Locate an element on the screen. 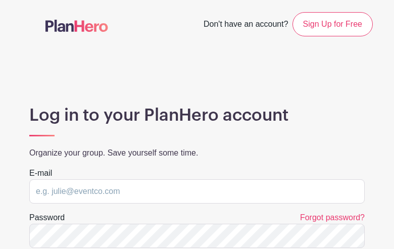 This screenshot has width=394, height=249. a: Forgot password? is located at coordinates (333, 217).